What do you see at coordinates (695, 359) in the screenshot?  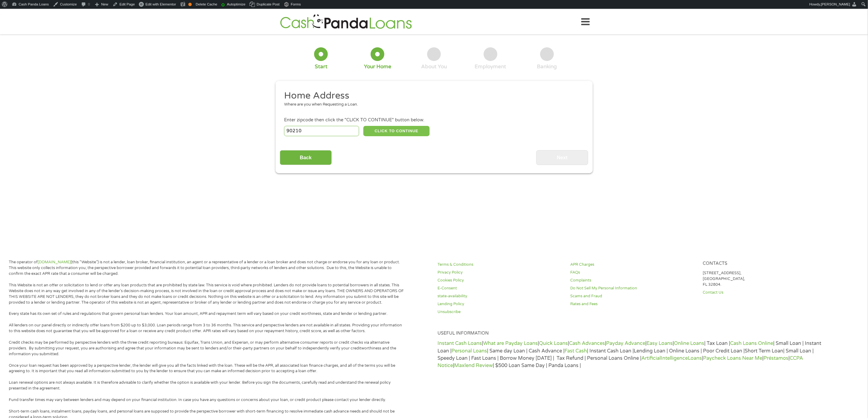 I see `a: Loans` at bounding box center [695, 359].